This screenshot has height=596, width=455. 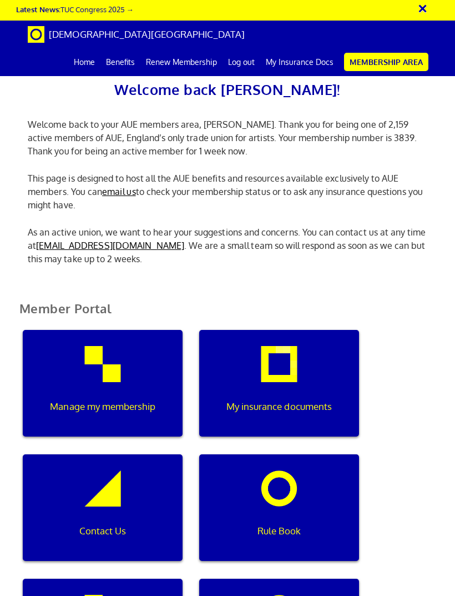 What do you see at coordinates (102, 406) in the screenshot?
I see `p: Manage my membership` at bounding box center [102, 406].